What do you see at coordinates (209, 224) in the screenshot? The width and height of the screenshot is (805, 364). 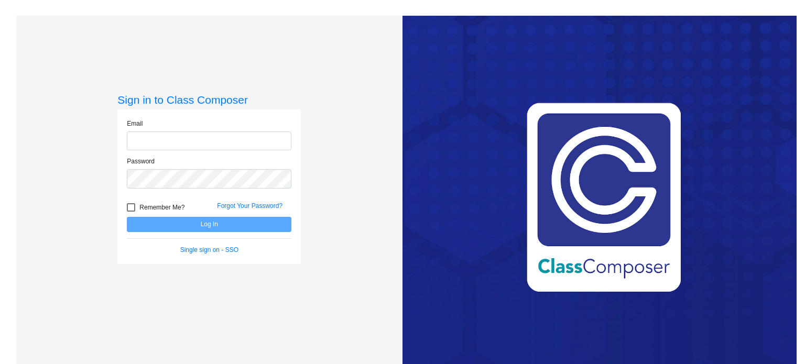 I see `button: Log In` at bounding box center [209, 224].